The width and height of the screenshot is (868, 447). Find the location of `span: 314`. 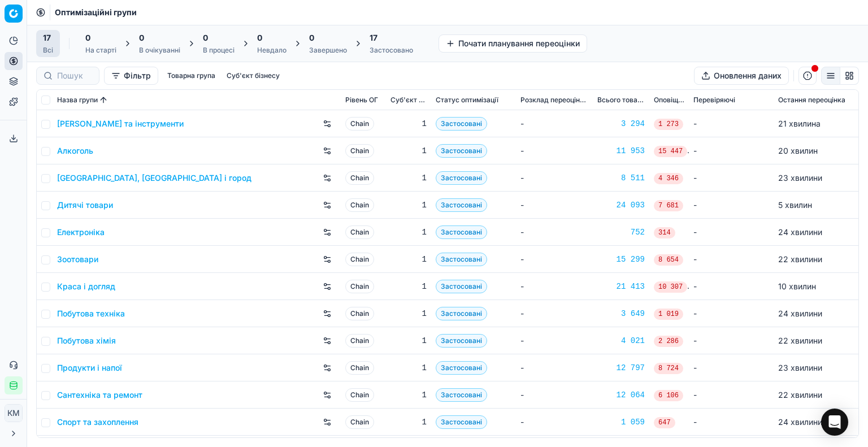

span: 314 is located at coordinates (665, 233).